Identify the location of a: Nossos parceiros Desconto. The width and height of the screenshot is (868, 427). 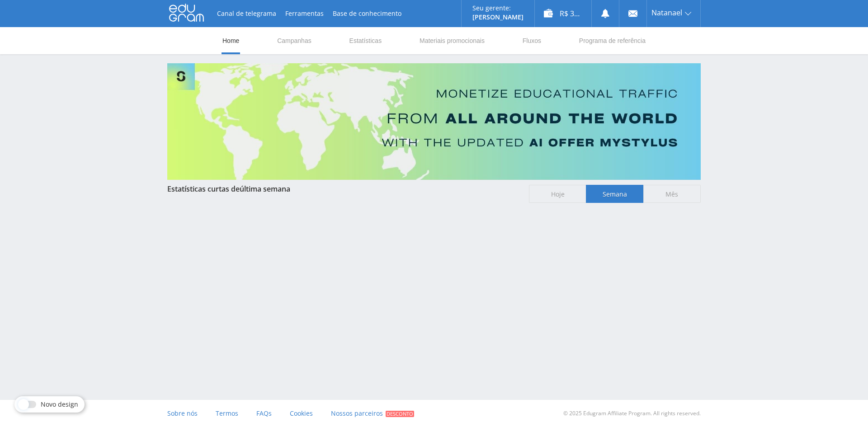
(372, 413).